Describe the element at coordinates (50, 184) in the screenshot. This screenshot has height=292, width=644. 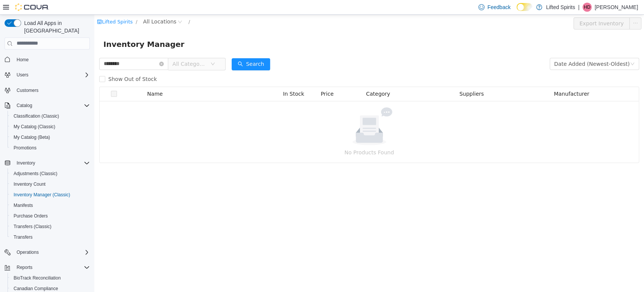
I see `button: Inventory Count` at that location.